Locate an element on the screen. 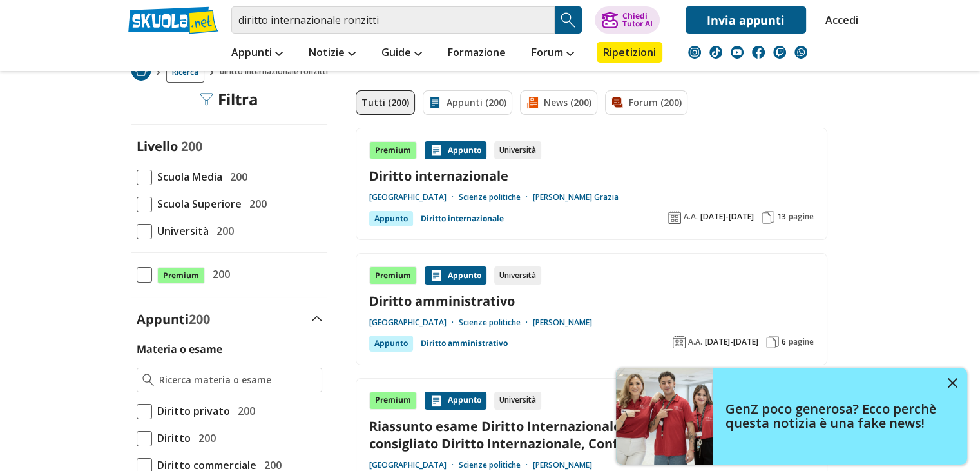 This screenshot has height=471, width=980. a: Invia appunti is located at coordinates (746, 20).